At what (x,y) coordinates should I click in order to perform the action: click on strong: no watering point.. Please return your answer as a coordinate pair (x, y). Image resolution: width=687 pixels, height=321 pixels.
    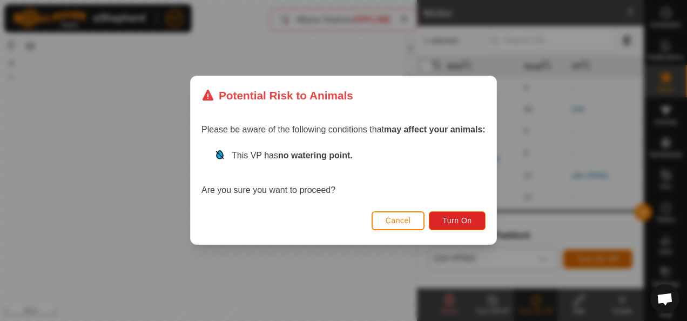
    Looking at the image, I should click on (315, 155).